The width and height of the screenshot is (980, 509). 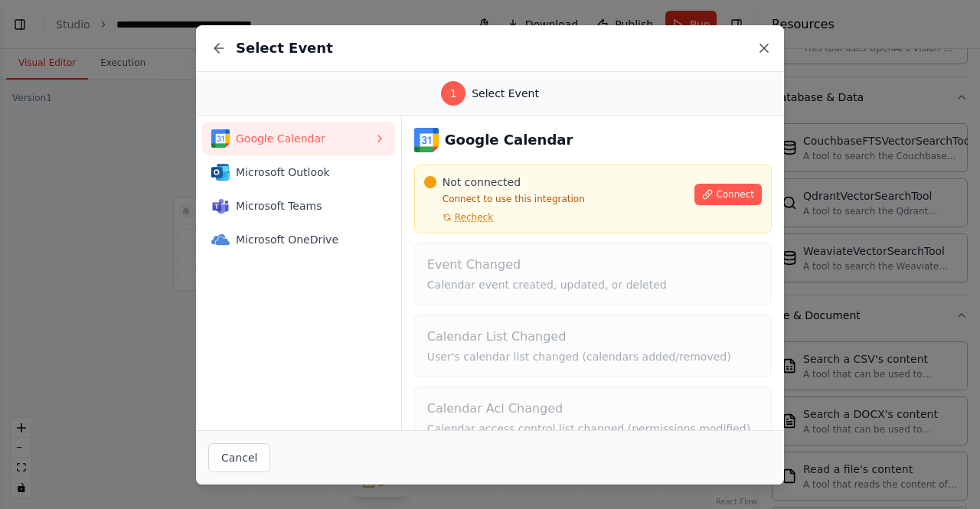 What do you see at coordinates (305, 138) in the screenshot?
I see `span: Google Calendar` at bounding box center [305, 138].